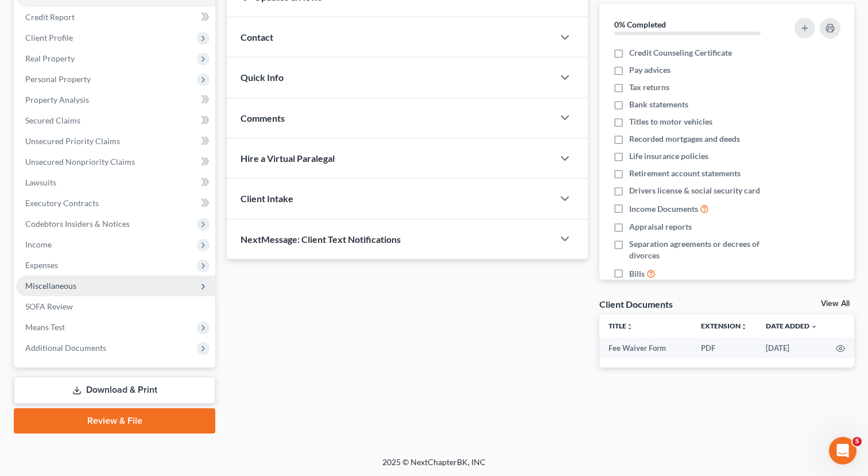 The width and height of the screenshot is (868, 476). Describe the element at coordinates (57, 99) in the screenshot. I see `span: Property Analysis` at that location.